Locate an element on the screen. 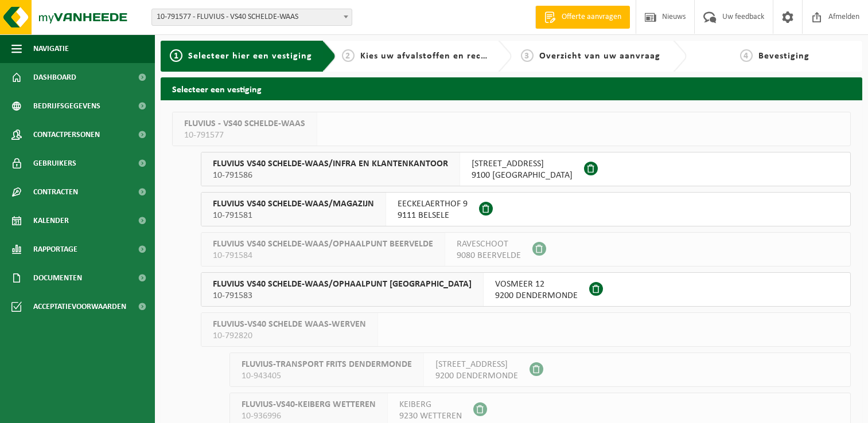 The height and width of the screenshot is (423, 868). span: Rapportage is located at coordinates (55, 249).